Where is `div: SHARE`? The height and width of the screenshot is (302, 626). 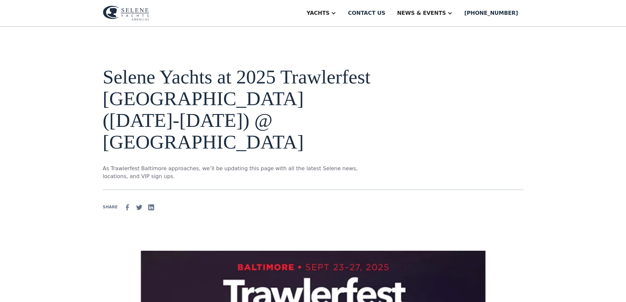 div: SHARE is located at coordinates (110, 207).